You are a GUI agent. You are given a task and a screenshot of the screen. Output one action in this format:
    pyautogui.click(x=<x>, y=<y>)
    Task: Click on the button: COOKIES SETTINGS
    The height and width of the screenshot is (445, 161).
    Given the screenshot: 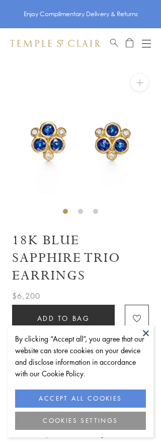 What is the action you would take?
    pyautogui.click(x=81, y=421)
    